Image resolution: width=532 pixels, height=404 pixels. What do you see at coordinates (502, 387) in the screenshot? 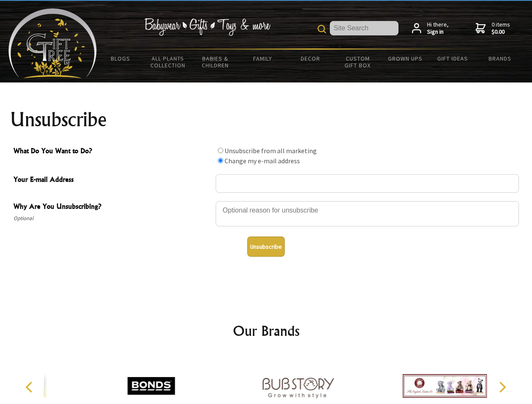
I see `button: Next` at bounding box center [502, 387].